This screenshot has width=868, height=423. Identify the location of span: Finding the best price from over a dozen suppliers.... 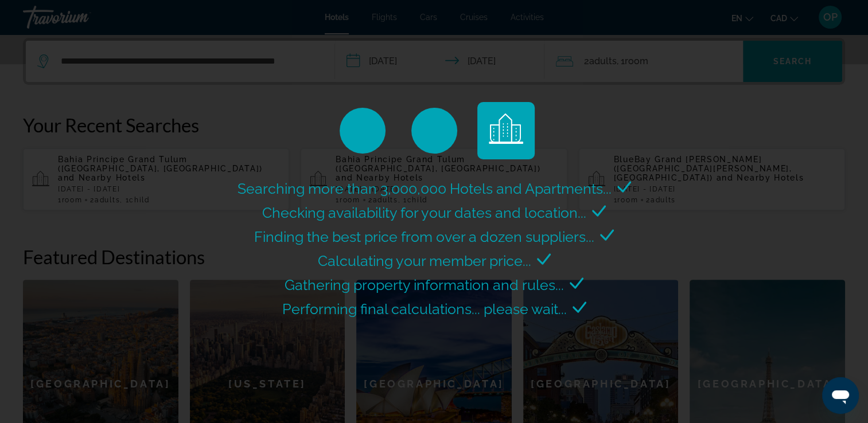
(424, 237).